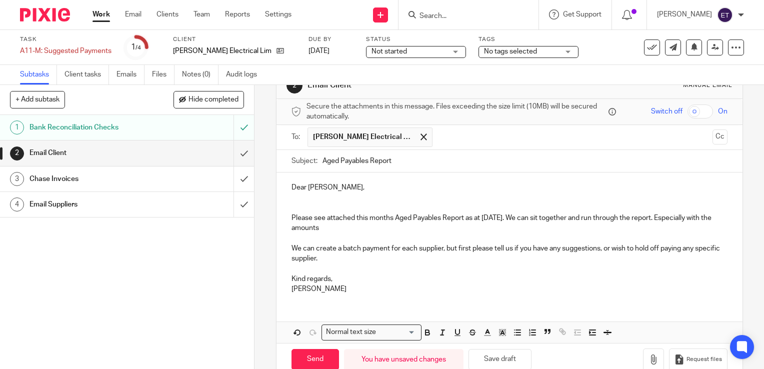 This screenshot has width=764, height=369. I want to click on div: 4, so click(17, 205).